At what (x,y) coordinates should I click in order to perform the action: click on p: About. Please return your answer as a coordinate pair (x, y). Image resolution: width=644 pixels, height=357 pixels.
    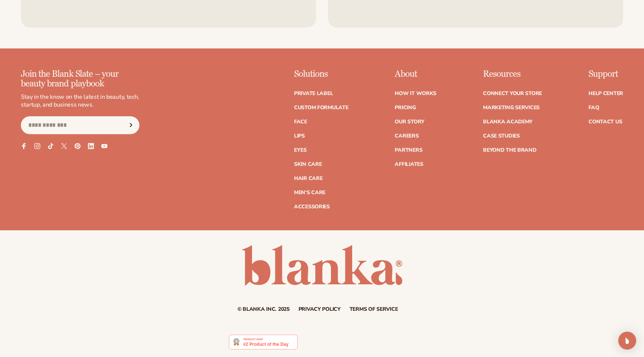
    Looking at the image, I should click on (416, 74).